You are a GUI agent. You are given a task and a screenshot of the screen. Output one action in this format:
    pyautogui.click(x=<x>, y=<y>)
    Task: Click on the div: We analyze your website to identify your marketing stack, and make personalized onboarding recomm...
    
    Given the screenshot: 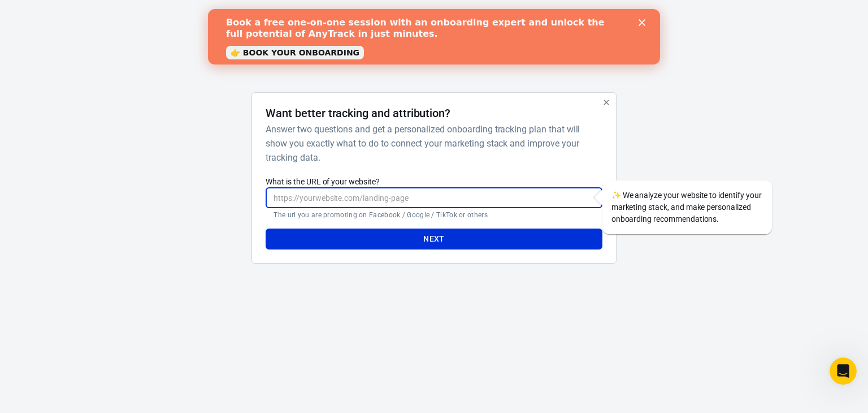 What is the action you would take?
    pyautogui.click(x=687, y=207)
    